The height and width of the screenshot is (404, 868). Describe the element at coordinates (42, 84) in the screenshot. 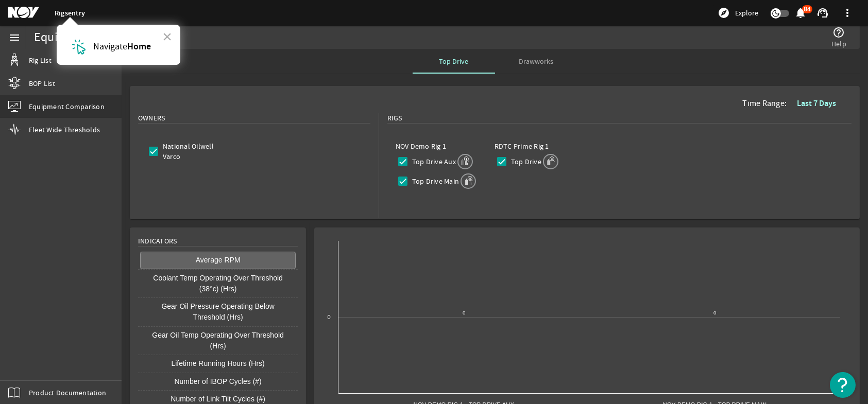

I see `span: BOP List` at that location.